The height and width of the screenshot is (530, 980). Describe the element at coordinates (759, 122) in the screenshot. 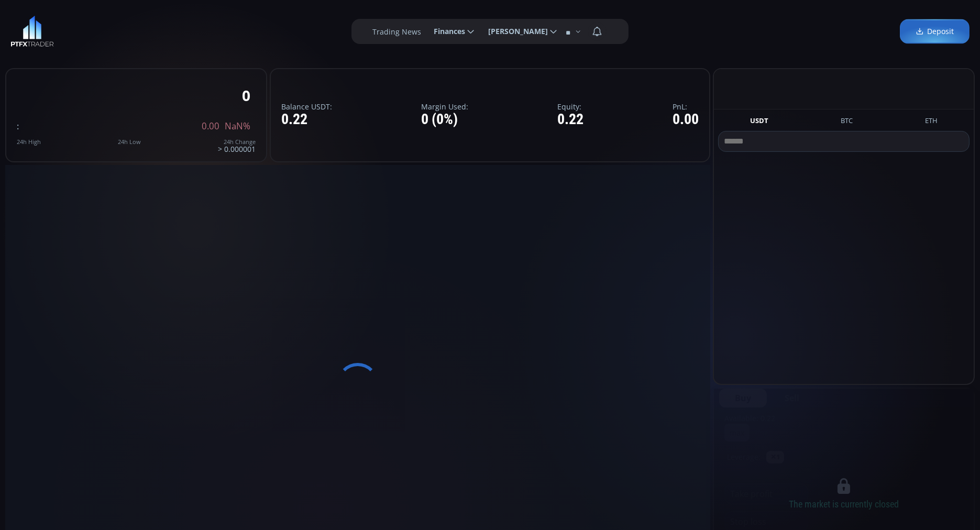

I see `button: USDT` at that location.